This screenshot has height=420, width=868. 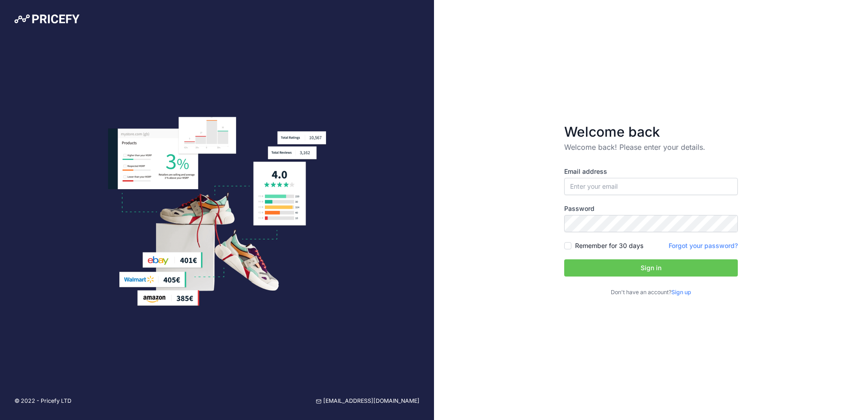 I want to click on h3: Welcome back, so click(x=651, y=132).